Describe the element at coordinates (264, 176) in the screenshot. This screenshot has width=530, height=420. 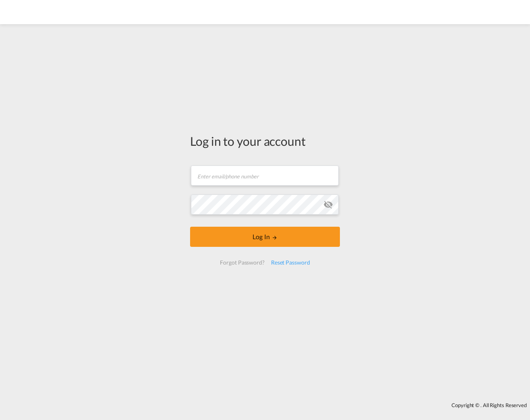
I see `input: Enter email/phone number` at that location.